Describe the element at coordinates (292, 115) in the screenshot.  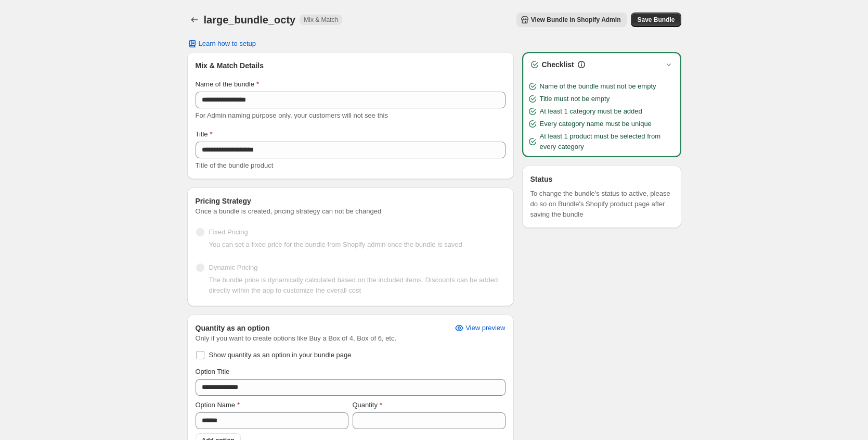
I see `span: For Admin naming purpose only, your customers will not see this` at that location.